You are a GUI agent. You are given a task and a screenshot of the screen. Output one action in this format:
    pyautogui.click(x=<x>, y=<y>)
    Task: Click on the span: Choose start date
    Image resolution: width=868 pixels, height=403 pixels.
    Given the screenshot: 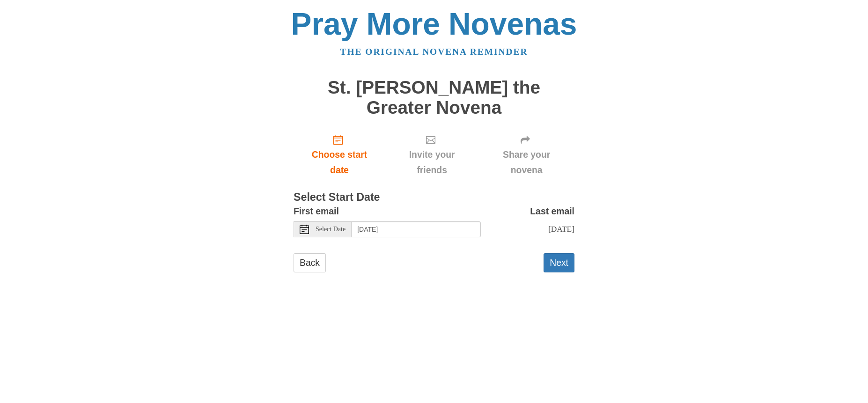 What is the action you would take?
    pyautogui.click(x=339, y=163)
    